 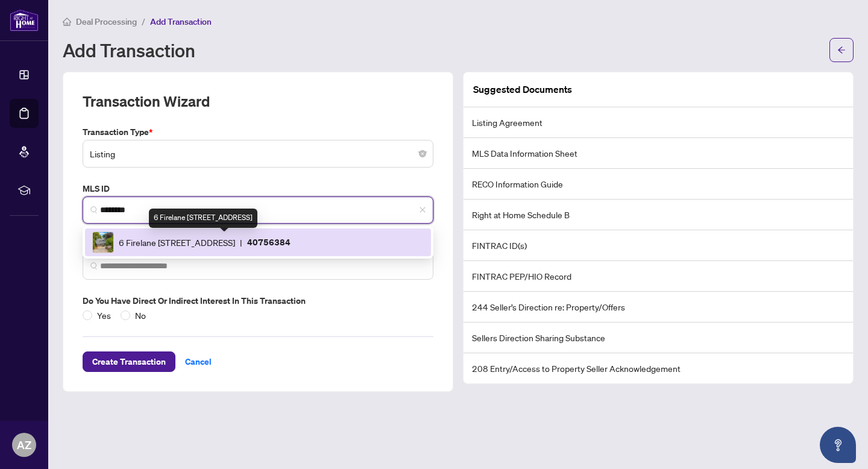 What do you see at coordinates (423, 210) in the screenshot?
I see `span: close` at bounding box center [423, 210].